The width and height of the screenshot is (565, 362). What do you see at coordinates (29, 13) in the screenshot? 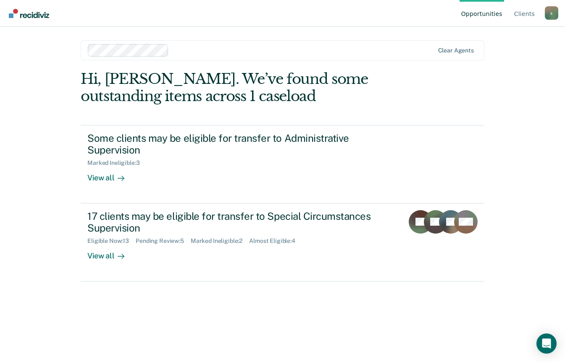
I see `img: Recidiviz` at bounding box center [29, 13].